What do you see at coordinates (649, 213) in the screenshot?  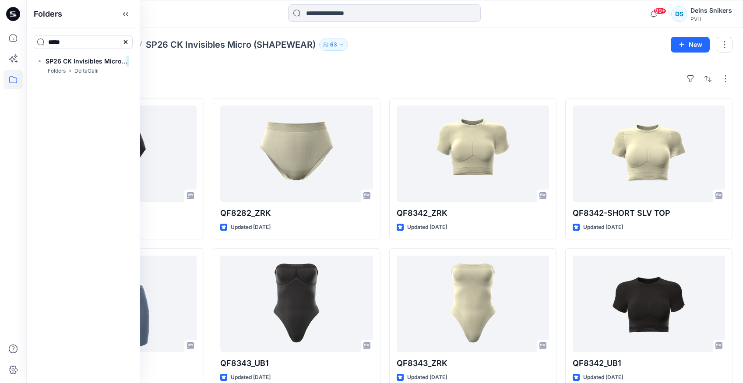 I see `p: QF8342-SHORT SLV TOP` at bounding box center [649, 213].